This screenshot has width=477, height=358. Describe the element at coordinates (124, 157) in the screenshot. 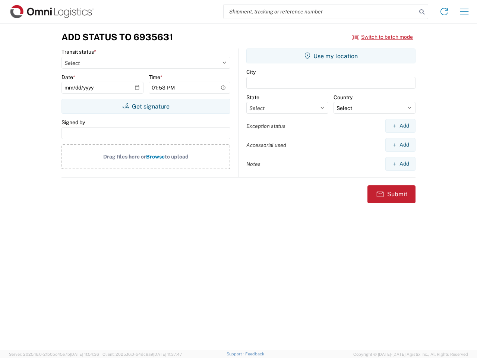

I see `span: Drag files here or` at that location.